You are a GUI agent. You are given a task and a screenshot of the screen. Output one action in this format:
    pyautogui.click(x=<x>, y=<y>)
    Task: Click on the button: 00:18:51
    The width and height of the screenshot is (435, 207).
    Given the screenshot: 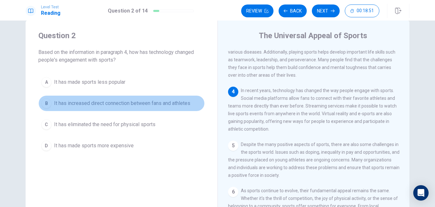 What is the action you would take?
    pyautogui.click(x=362, y=11)
    